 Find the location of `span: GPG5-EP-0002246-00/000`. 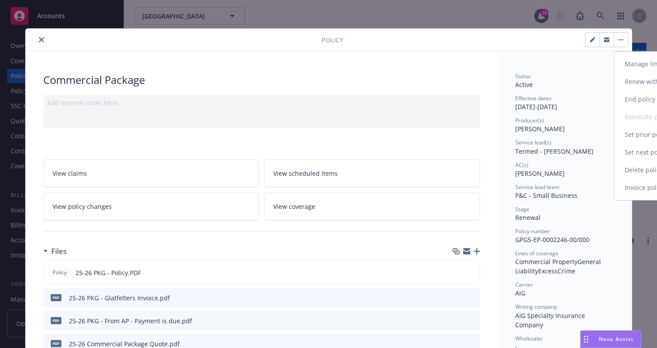

span: GPG5-EP-0002246-00/000 is located at coordinates (553, 239).